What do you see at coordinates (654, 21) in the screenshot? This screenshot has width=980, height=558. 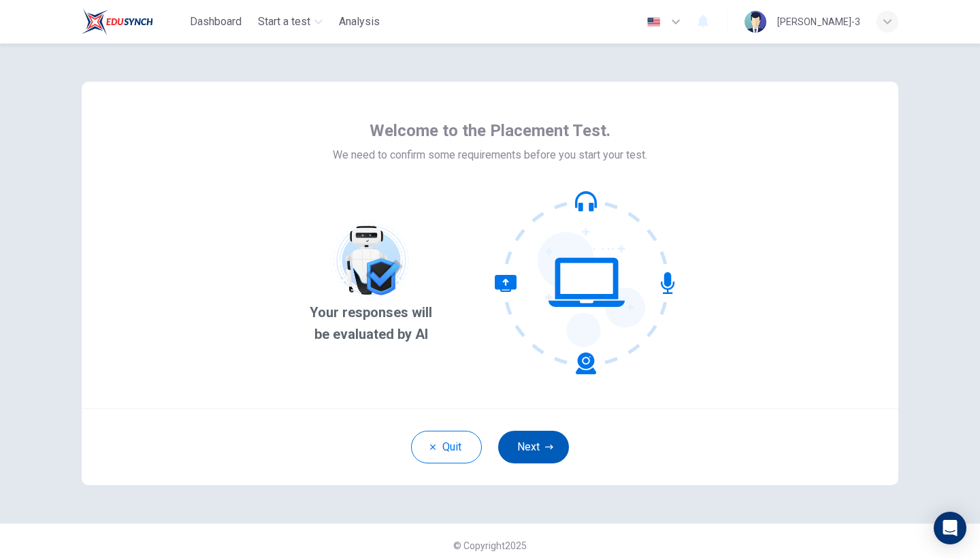 I see `img: en` at bounding box center [654, 21].